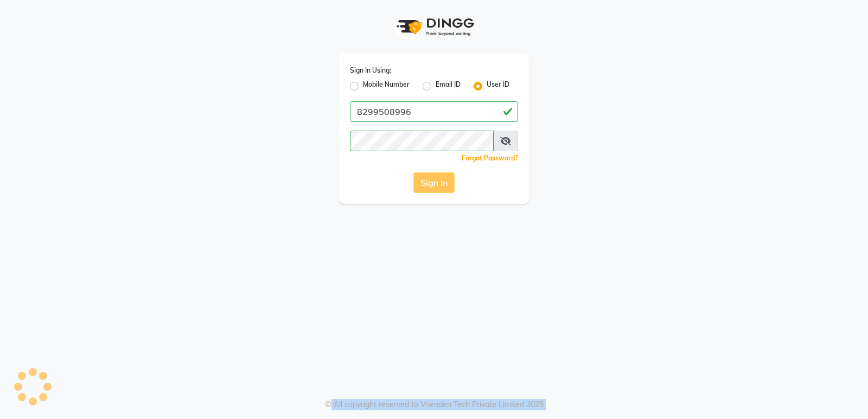 This screenshot has height=419, width=868. What do you see at coordinates (490, 158) in the screenshot?
I see `a: Forgot Password?` at bounding box center [490, 158].